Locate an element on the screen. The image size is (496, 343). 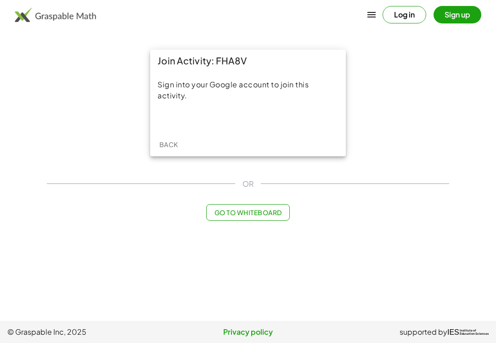
span: IES is located at coordinates (453, 332).